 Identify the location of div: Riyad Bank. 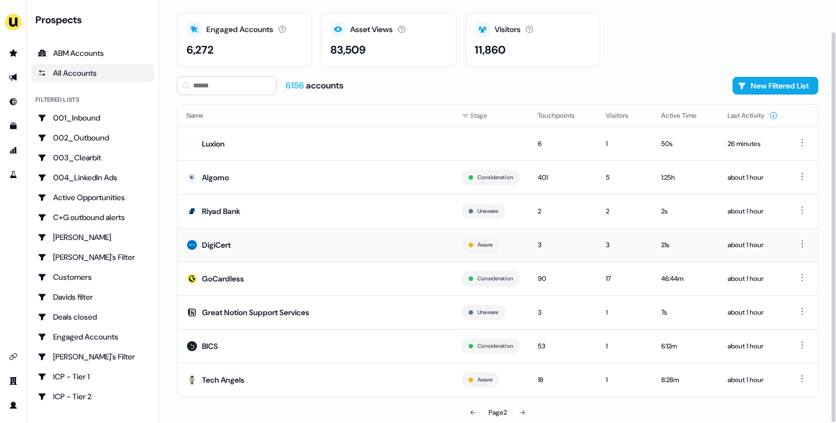
(221, 211).